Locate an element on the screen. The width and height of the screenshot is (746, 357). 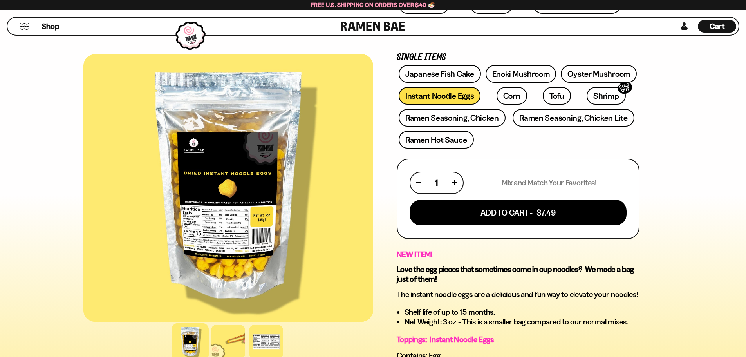
button: Add To Cart - $7.49 is located at coordinates (518, 212).